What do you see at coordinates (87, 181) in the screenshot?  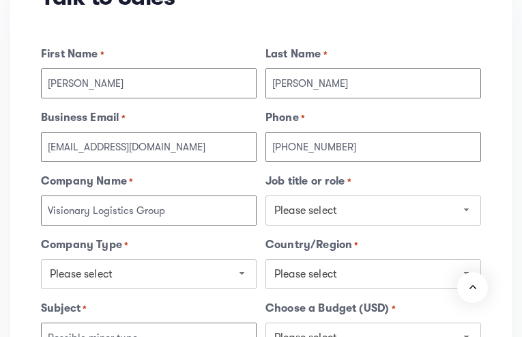 I see `label: Company Name` at bounding box center [87, 181].